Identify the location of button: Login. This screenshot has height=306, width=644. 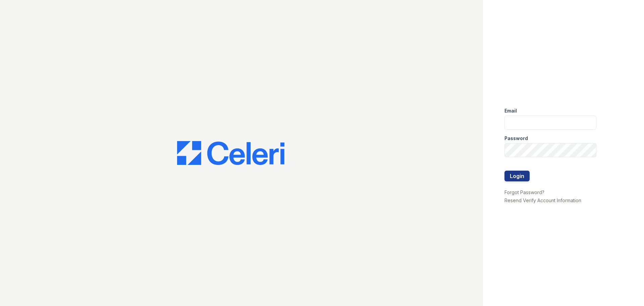
(517, 176).